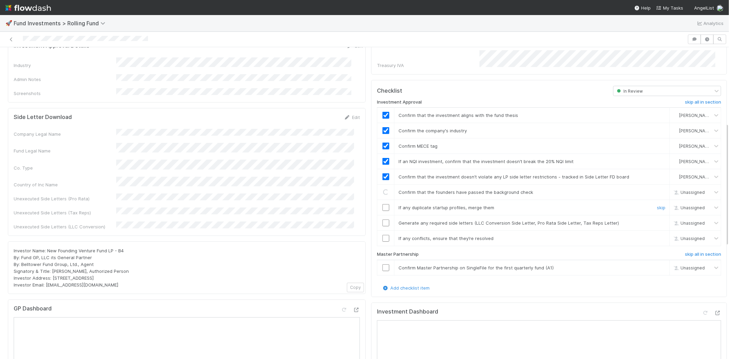 The height and width of the screenshot is (359, 729). Describe the element at coordinates (458, 115) in the screenshot. I see `span: Confirm that the investment aligns with the fund thesis` at that location.